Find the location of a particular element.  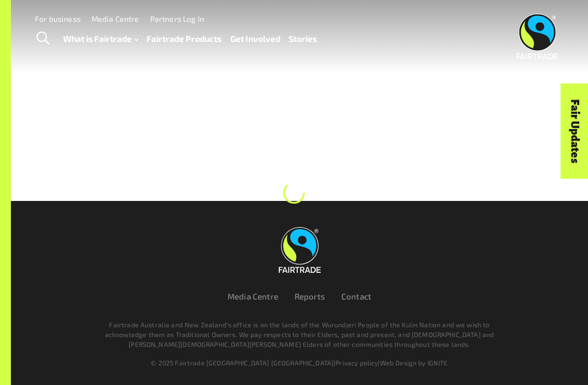

a: Privacy policy is located at coordinates (357, 362).